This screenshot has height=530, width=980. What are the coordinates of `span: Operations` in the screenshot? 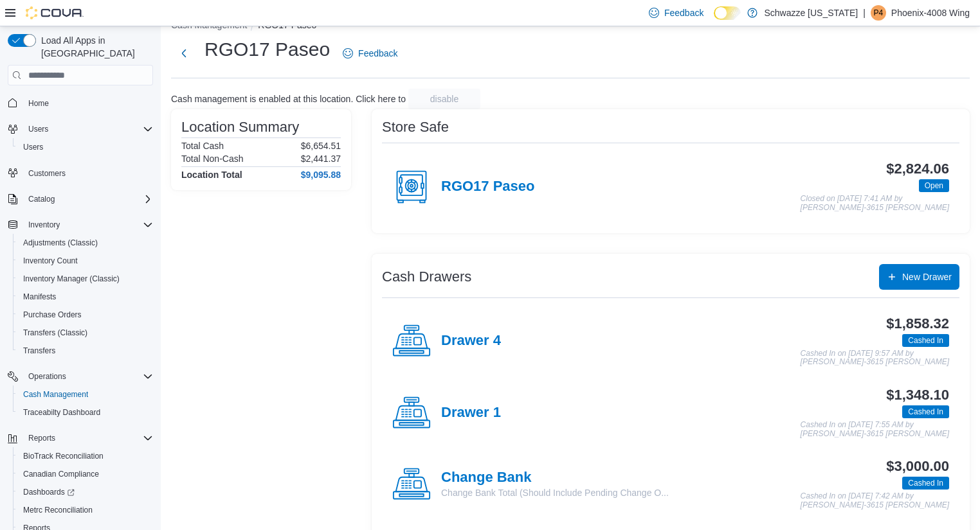 It's located at (88, 376).